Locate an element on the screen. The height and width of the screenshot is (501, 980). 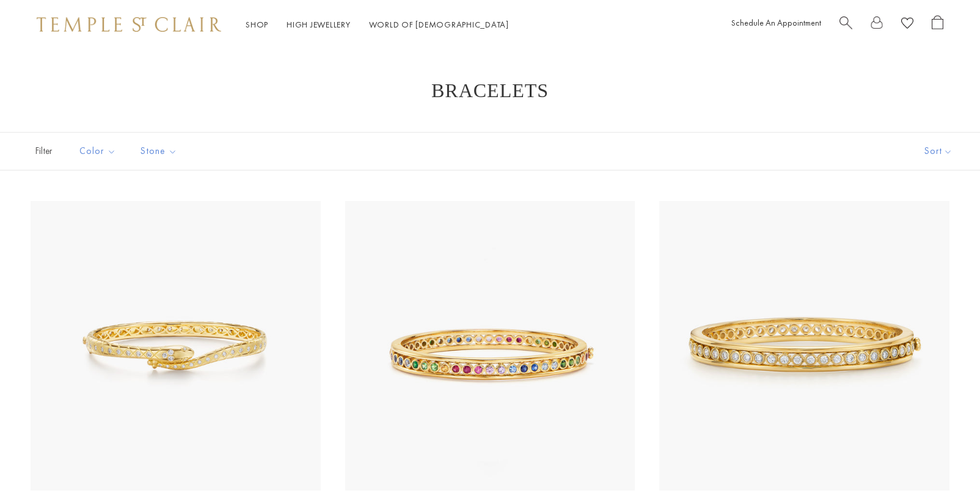
h1: Bracelets is located at coordinates (490, 90).